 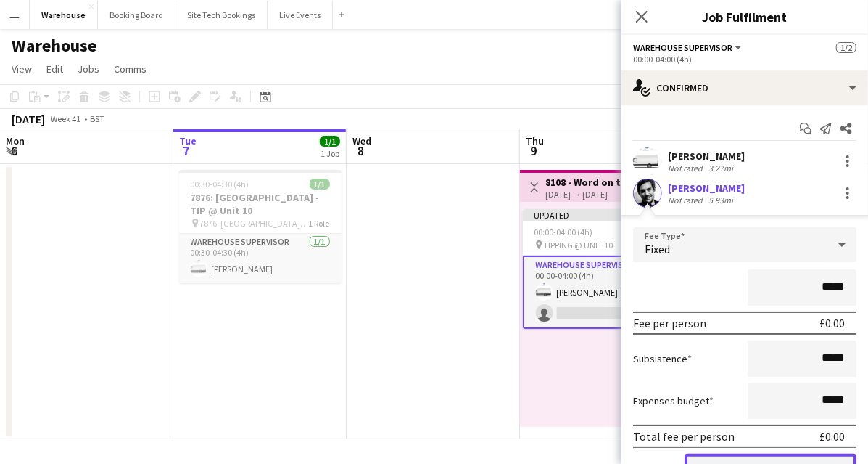 What do you see at coordinates (64, 14) in the screenshot?
I see `button: Warehouse` at bounding box center [64, 14].